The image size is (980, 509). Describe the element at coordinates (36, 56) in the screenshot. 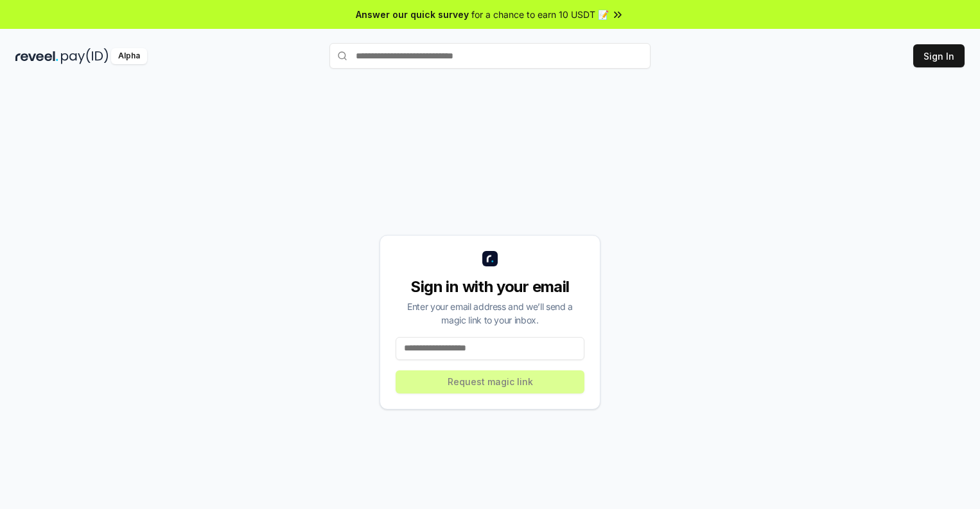

I see `img: reveel_dark` at that location.